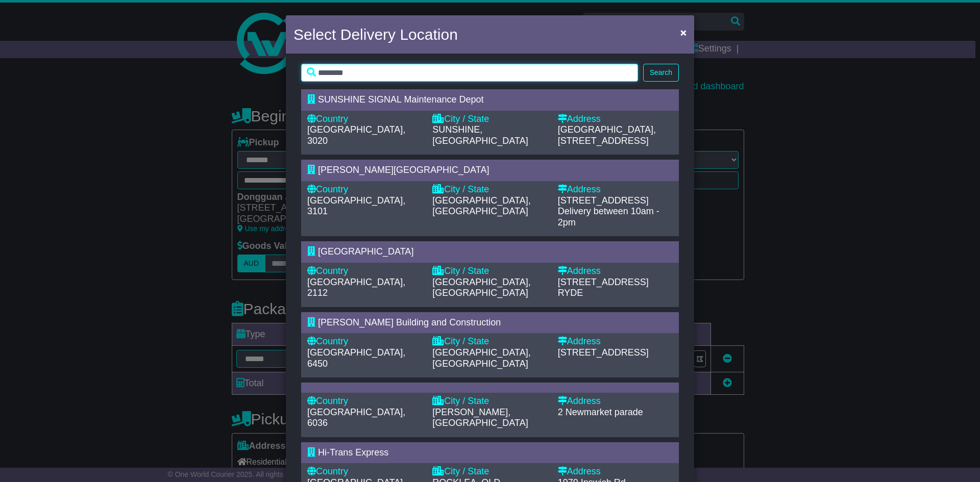 This screenshot has width=980, height=482. What do you see at coordinates (601, 412) in the screenshot?
I see `span: 2 Newmarket parade` at bounding box center [601, 412].